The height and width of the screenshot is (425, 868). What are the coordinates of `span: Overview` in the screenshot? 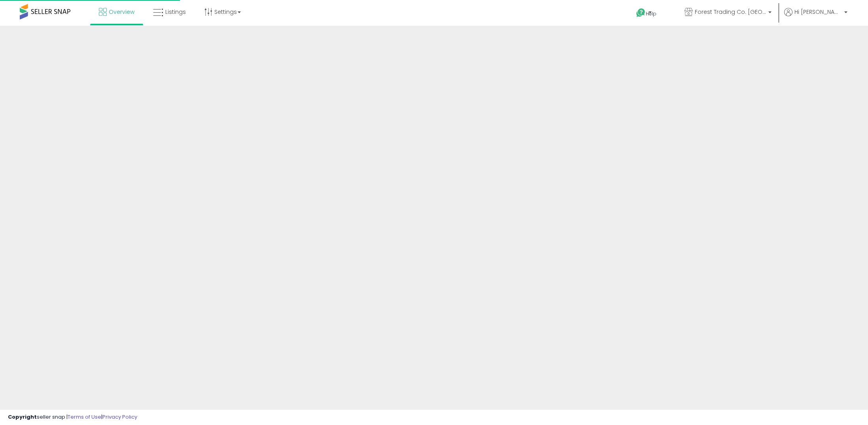 It's located at (122, 12).